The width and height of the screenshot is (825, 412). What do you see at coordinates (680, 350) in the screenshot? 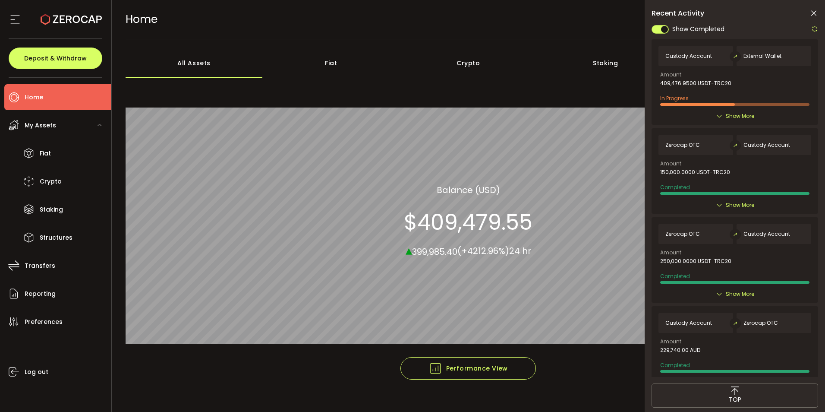
I see `span: 229,740.00 AUD` at bounding box center [680, 350].